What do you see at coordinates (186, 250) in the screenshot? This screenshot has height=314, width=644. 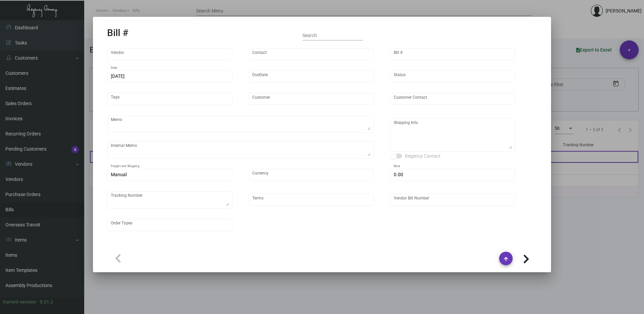 I see `div: Attachments` at bounding box center [186, 250].